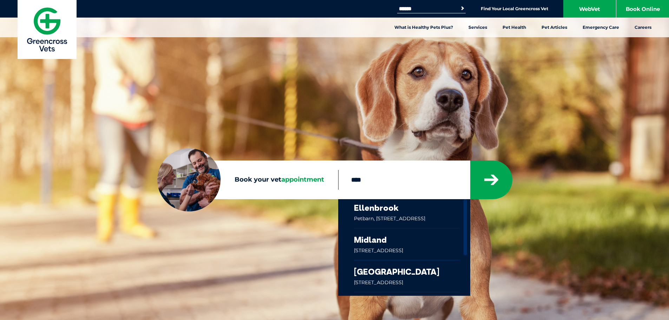  I want to click on span: appointment, so click(303, 180).